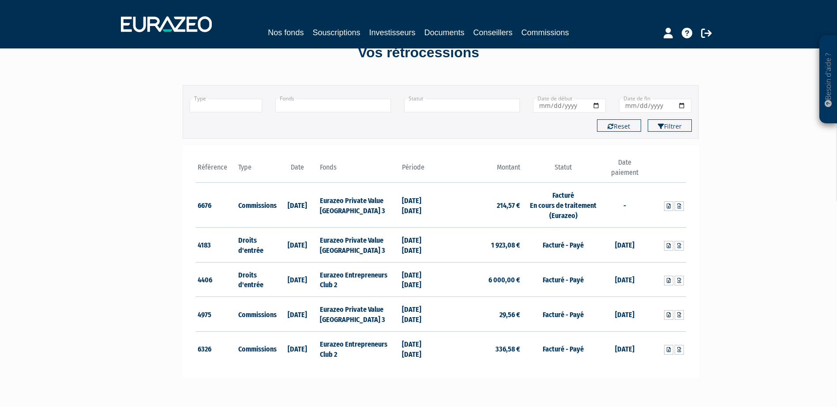 The width and height of the screenshot is (837, 407). Describe the element at coordinates (256, 170) in the screenshot. I see `th: Type` at that location.